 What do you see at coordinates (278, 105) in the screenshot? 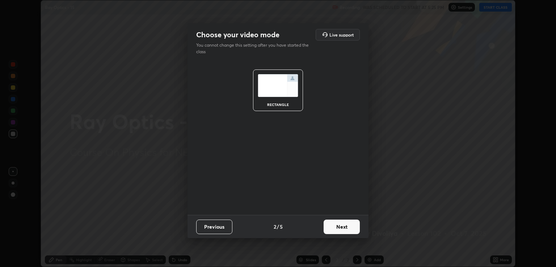
I see `div: rectangle` at bounding box center [278, 105].